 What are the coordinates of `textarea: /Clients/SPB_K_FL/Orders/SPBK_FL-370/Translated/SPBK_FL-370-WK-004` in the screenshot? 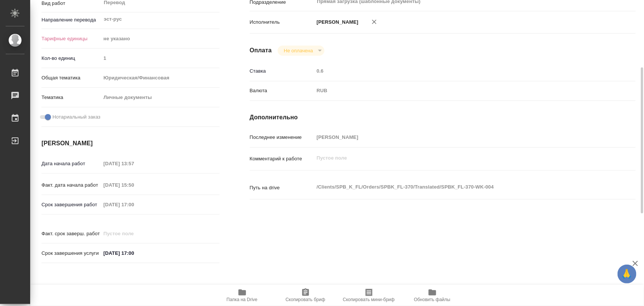 It's located at (458, 187).